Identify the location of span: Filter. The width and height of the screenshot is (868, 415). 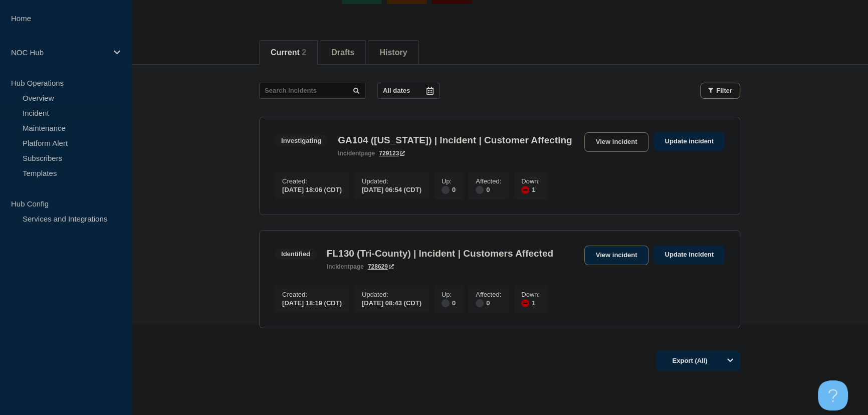
(724, 90).